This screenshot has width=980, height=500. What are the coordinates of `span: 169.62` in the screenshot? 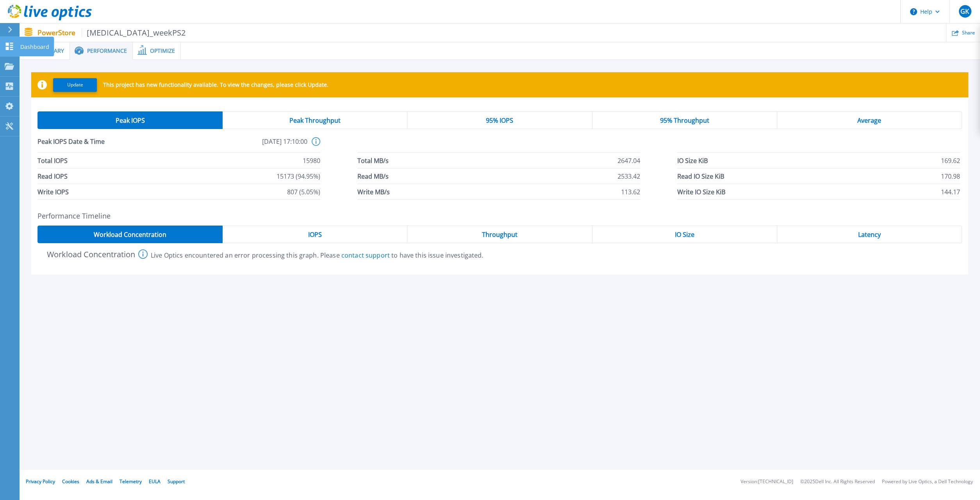 It's located at (950, 160).